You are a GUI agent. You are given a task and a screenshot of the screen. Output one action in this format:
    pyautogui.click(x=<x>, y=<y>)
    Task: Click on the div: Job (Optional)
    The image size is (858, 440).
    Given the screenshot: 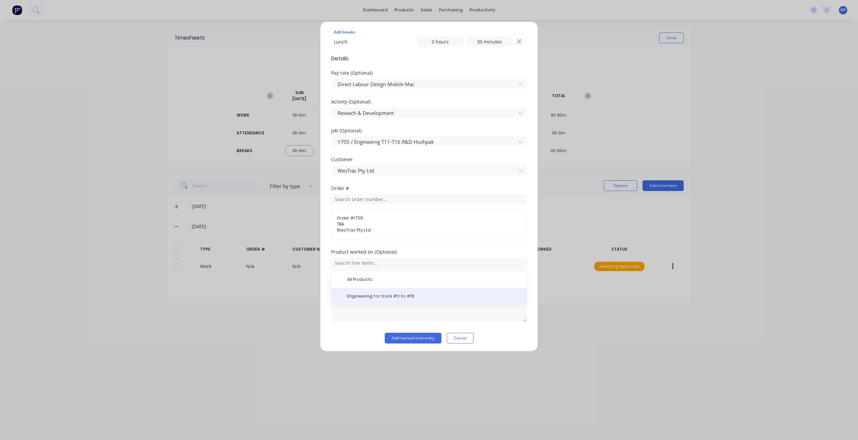 What is the action you would take?
    pyautogui.click(x=429, y=131)
    